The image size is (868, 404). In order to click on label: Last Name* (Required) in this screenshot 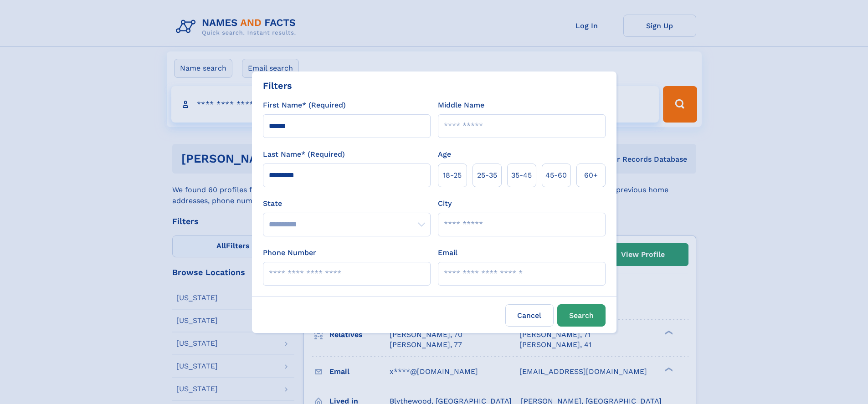, I will do `click(304, 154)`.